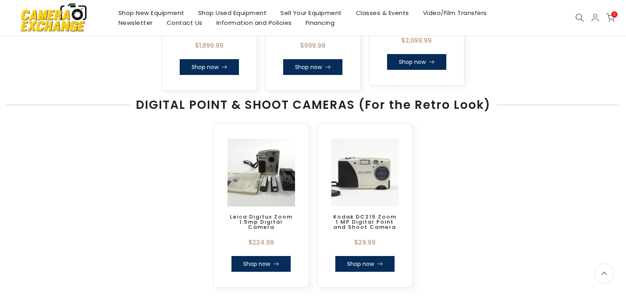  Describe the element at coordinates (313, 46) in the screenshot. I see `div: $999.99` at that location.